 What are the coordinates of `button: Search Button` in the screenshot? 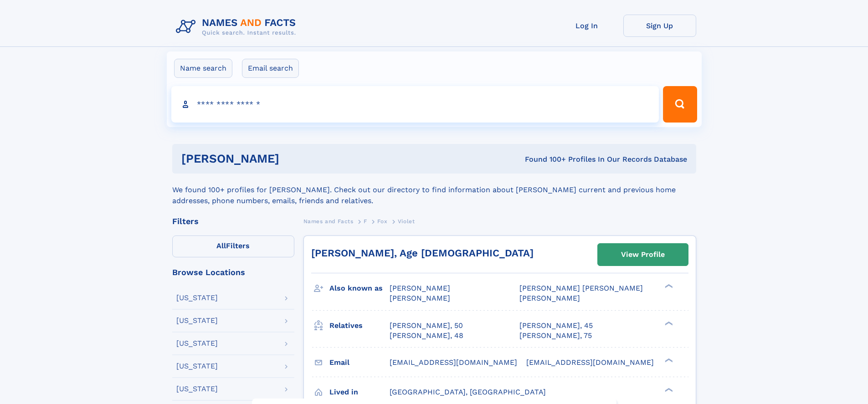 It's located at (680, 105).